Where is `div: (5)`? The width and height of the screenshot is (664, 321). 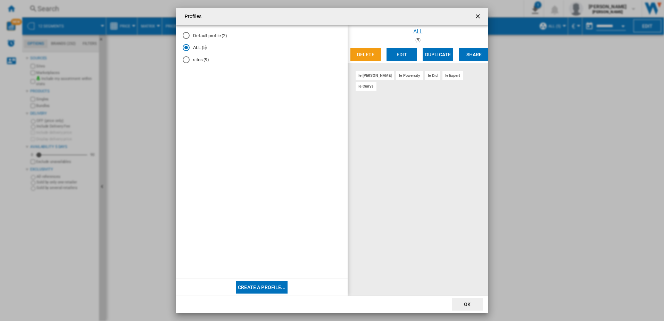
div: (5) is located at coordinates (418, 40).